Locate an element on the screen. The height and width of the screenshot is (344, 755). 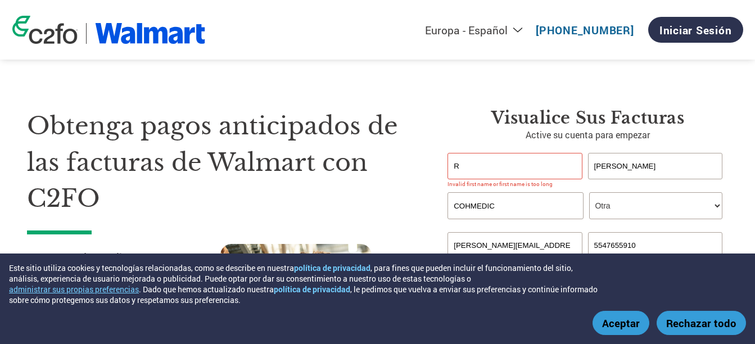
input: Nombre* is located at coordinates (515, 166).